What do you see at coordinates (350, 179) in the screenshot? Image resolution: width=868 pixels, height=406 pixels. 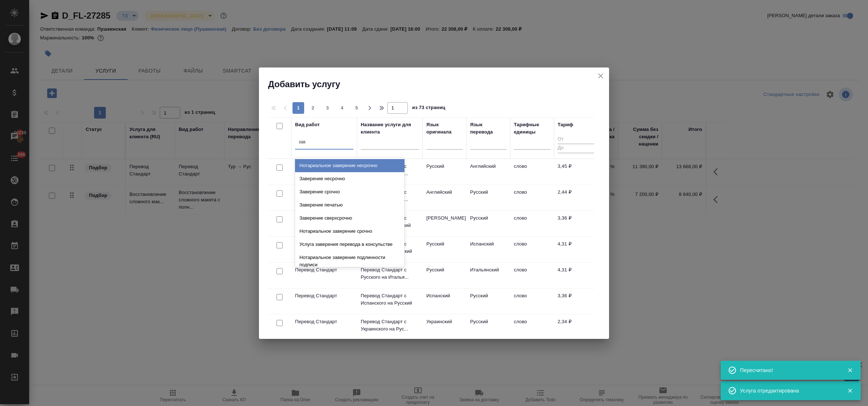 I see `div: Заверение несрочно` at bounding box center [350, 179].